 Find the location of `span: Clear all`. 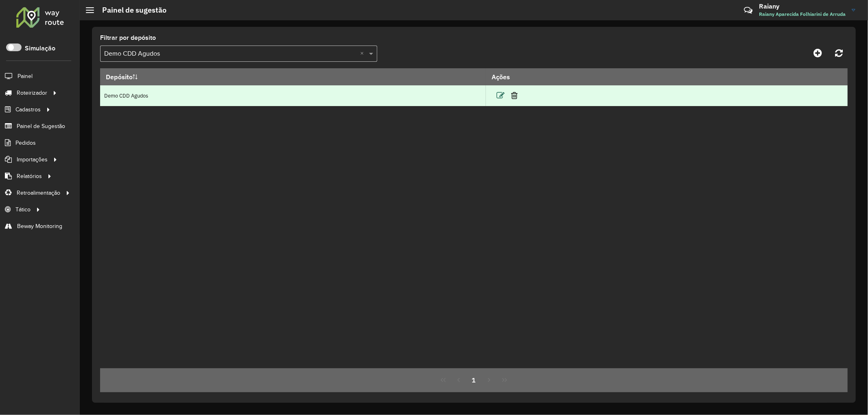

span: Clear all is located at coordinates (364, 54).